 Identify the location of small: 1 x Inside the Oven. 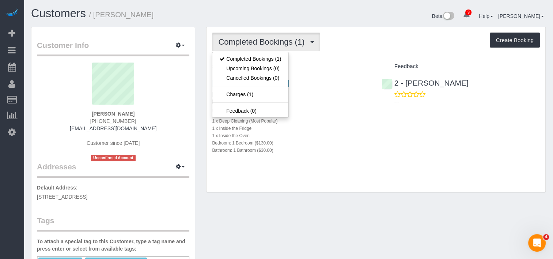
(231, 136).